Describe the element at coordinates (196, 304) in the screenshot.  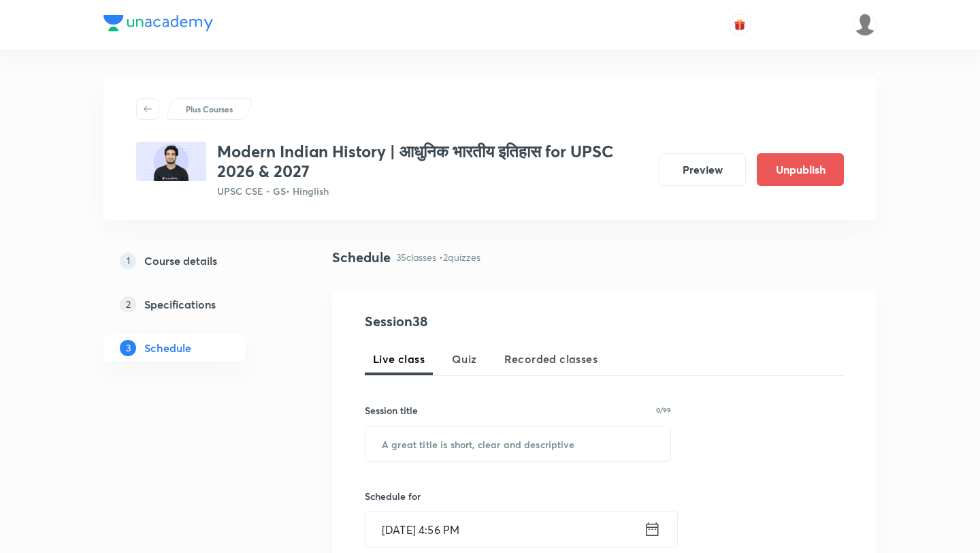
I see `a: 2Specifications` at that location.